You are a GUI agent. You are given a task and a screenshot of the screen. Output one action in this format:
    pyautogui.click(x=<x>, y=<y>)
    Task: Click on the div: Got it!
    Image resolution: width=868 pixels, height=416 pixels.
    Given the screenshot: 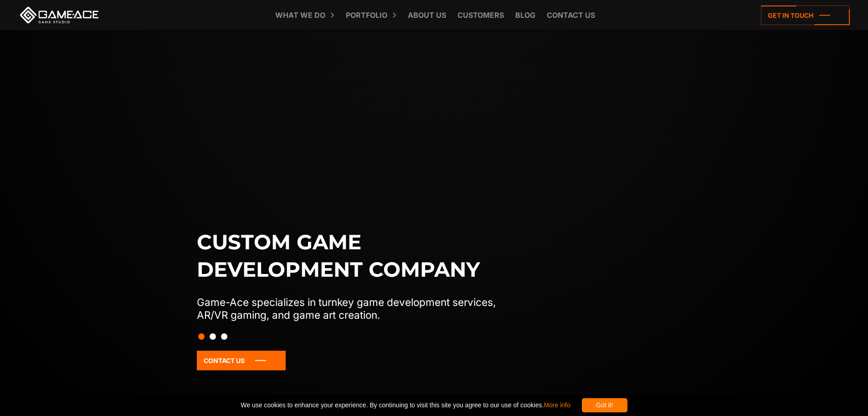 What is the action you would take?
    pyautogui.click(x=605, y=405)
    